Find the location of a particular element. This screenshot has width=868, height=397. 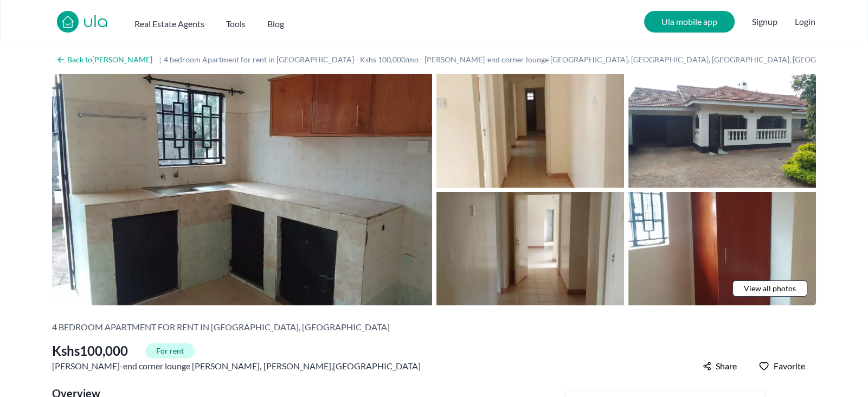

span: Share is located at coordinates (726, 366).